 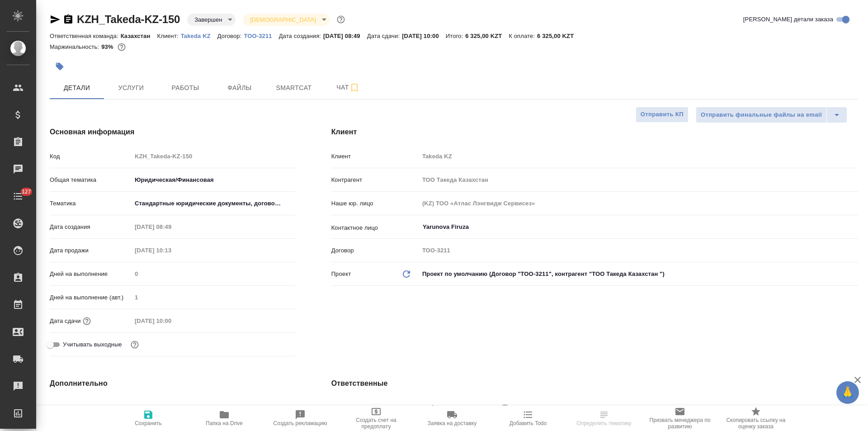 What do you see at coordinates (122, 47) in the screenshot?
I see `button: 58.48 RUB;` at bounding box center [122, 47].